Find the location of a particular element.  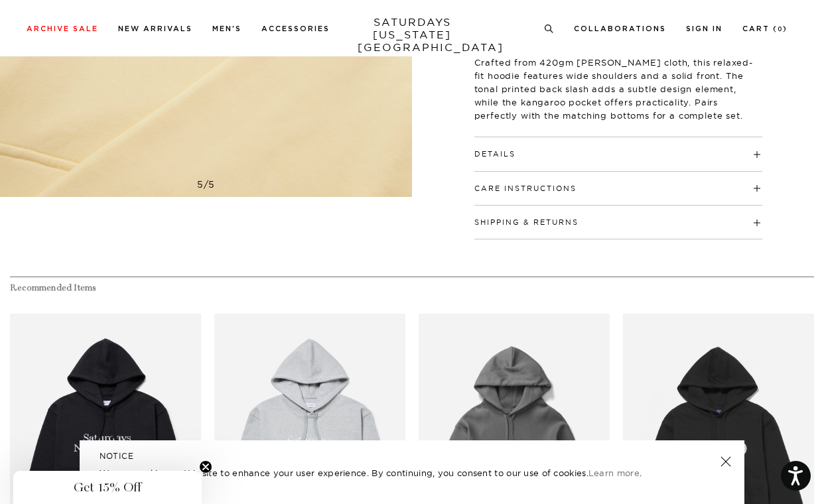

a: Archive Sale is located at coordinates (62, 28).